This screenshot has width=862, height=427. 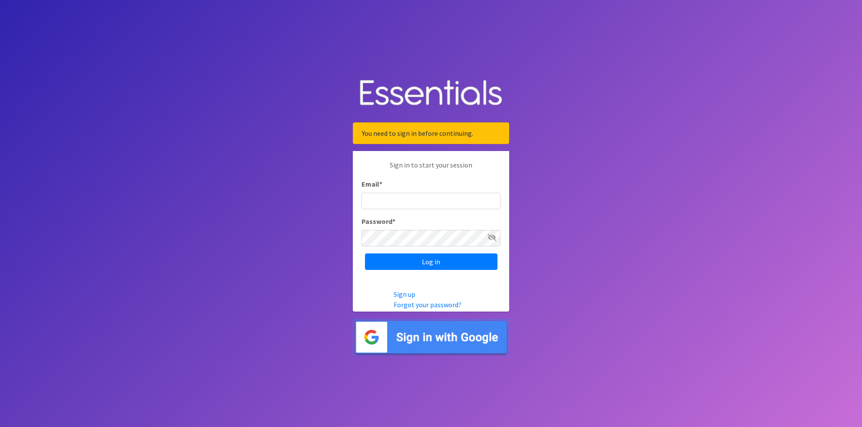 I want to click on a: Forgot your password?, so click(x=427, y=305).